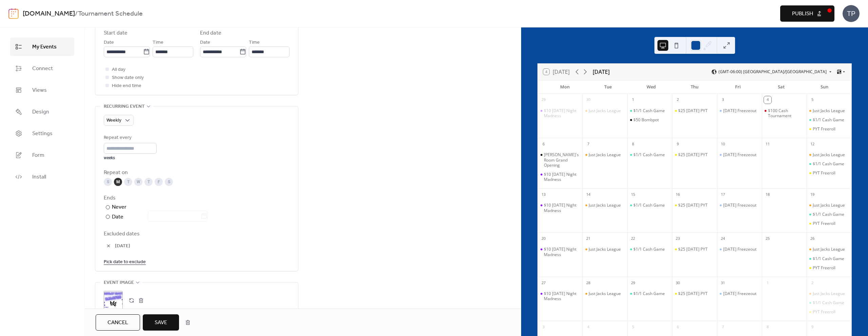 Image resolution: width=868 pixels, height=336 pixels. Describe the element at coordinates (118, 182) in the screenshot. I see `div: M` at that location.